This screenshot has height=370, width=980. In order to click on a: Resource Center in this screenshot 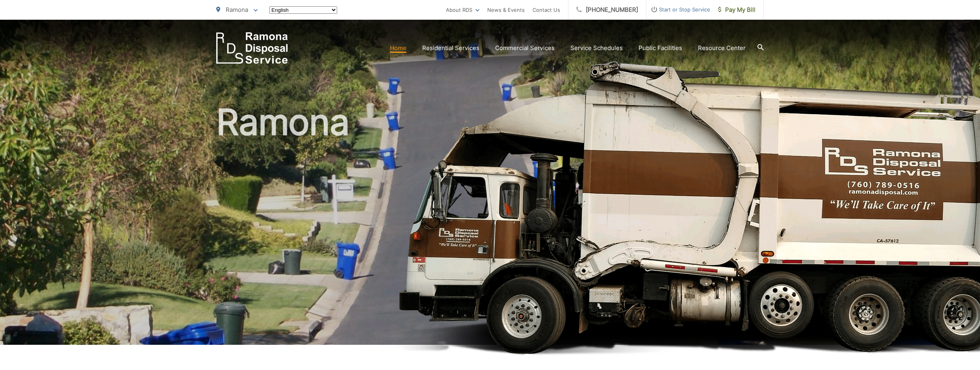, I will do `click(722, 48)`.